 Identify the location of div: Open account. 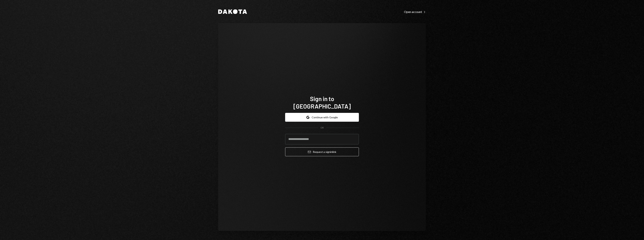
(415, 12).